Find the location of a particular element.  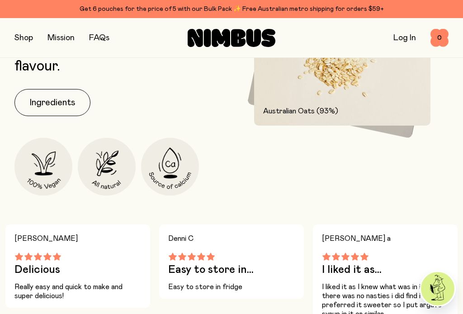

p: Really easy and quick to make and super delicious! is located at coordinates (78, 292).